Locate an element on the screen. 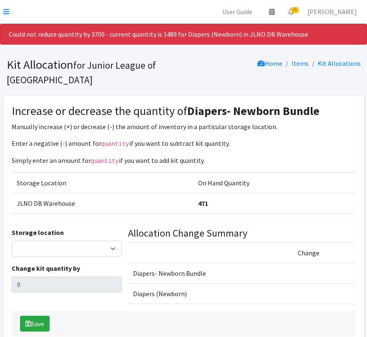  h1: Kit Allocation is located at coordinates (93, 72).